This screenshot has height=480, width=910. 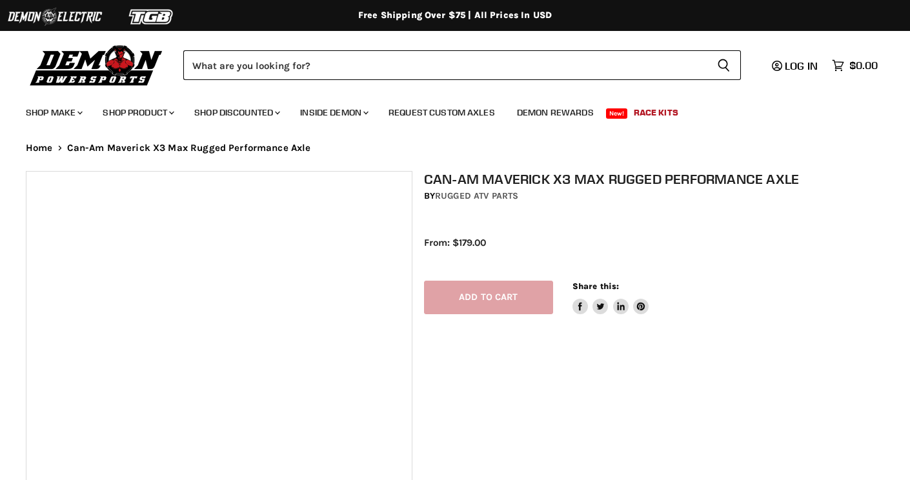 What do you see at coordinates (137, 112) in the screenshot?
I see `a: Shop Product` at bounding box center [137, 112].